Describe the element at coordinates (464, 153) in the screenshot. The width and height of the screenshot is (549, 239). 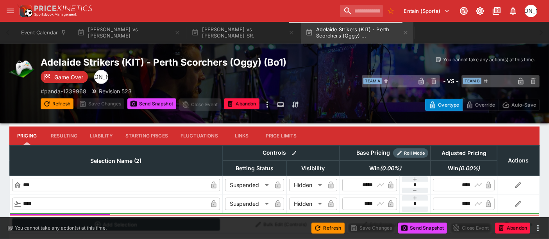
I see `th: Adjusted Pricing` at that location.